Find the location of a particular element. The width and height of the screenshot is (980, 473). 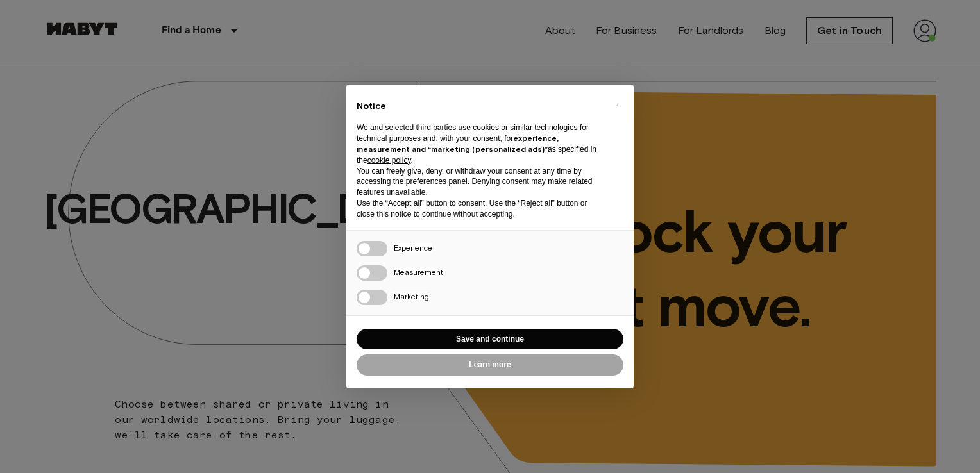

p: Use the “Accept all” button to consent. Use the “Reject all” button or close this notice to conti... is located at coordinates (480, 209).